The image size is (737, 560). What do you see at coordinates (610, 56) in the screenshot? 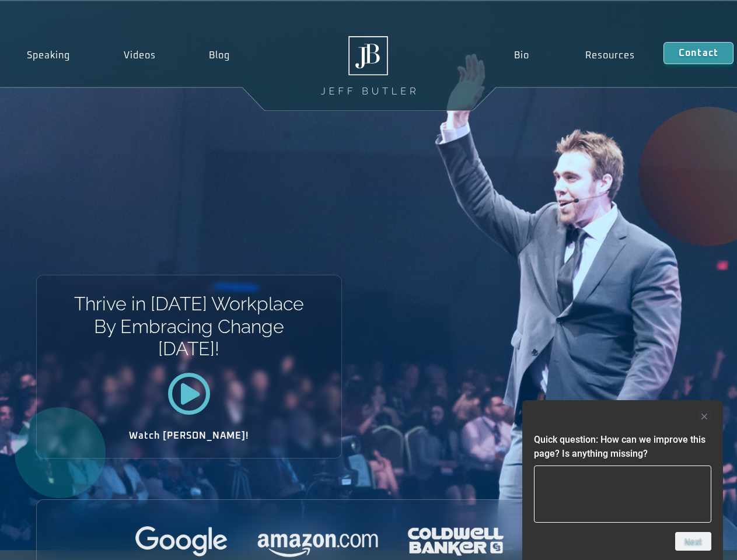
I see `a: Resources` at bounding box center [610, 56].